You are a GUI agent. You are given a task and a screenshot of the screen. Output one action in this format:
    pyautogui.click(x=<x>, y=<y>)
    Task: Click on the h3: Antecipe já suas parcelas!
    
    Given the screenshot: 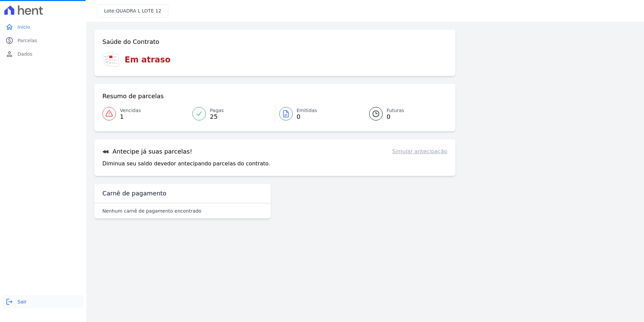 What is the action you would take?
    pyautogui.click(x=147, y=152)
    